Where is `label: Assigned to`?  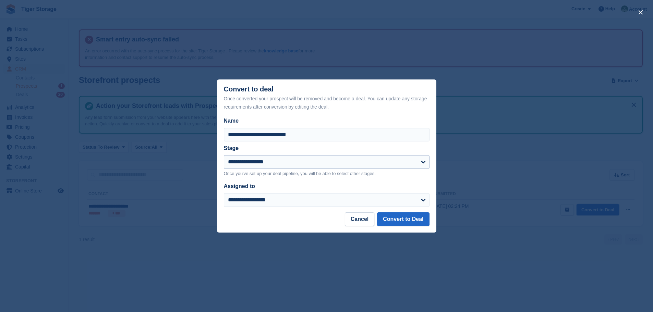
label: Assigned to is located at coordinates (240, 186).